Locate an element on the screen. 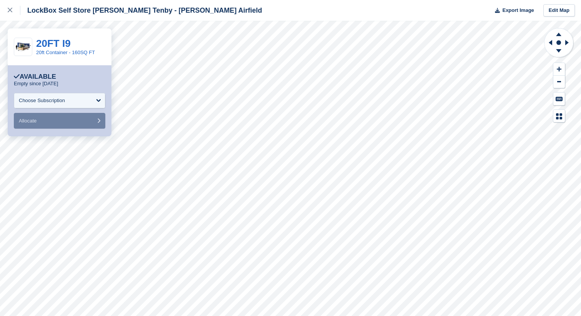 This screenshot has width=581, height=316. button: Zoom Out is located at coordinates (559, 82).